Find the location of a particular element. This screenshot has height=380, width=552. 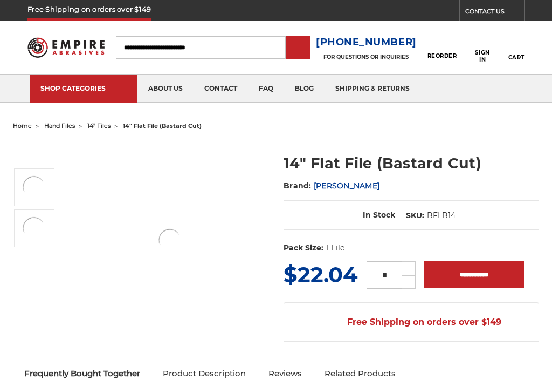

dt: SKU: is located at coordinates (415, 215).